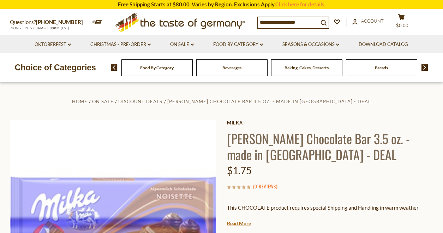 The image size is (443, 233). I want to click on a: Christmas - PRE-ORDER, so click(120, 44).